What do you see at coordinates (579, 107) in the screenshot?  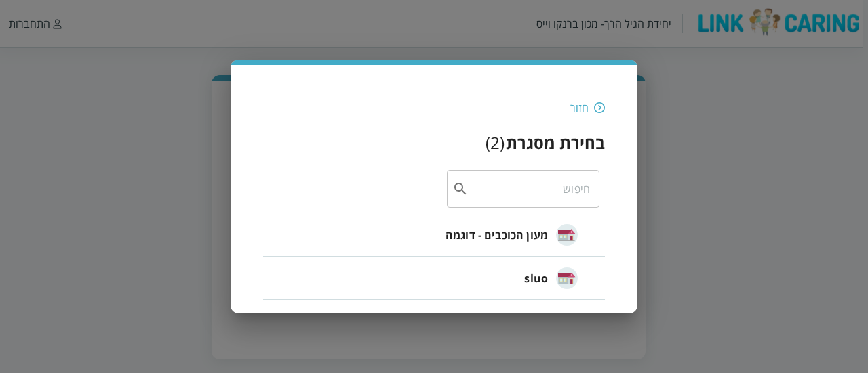 I see `div: חזור` at bounding box center [579, 107].